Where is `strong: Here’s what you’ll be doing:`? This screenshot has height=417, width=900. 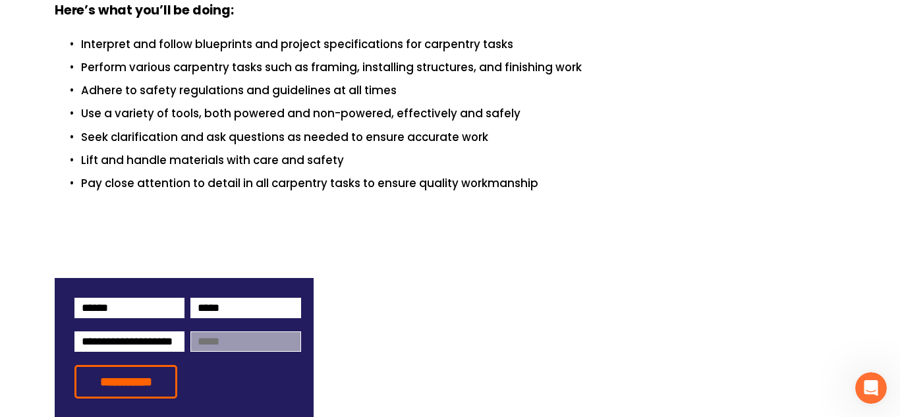
strong: Here’s what you’ll be doing: is located at coordinates (144, 10).